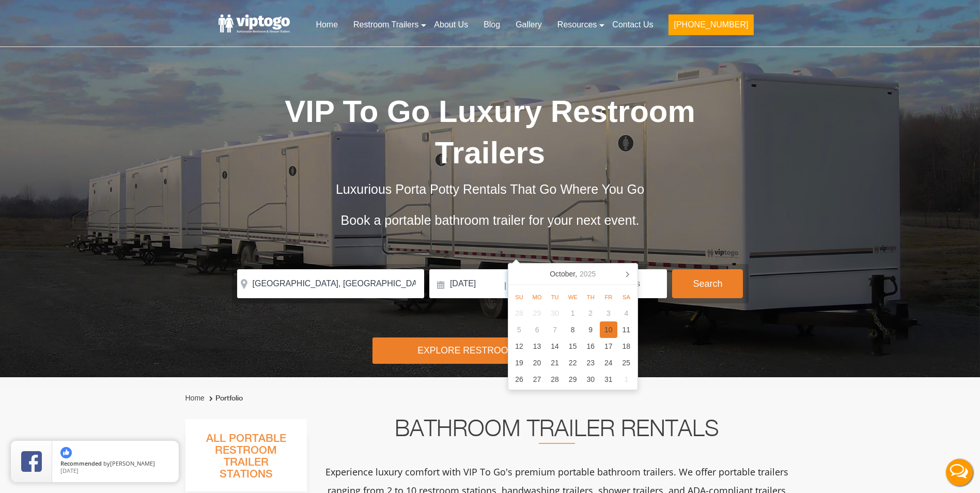 This screenshot has height=493, width=980. I want to click on span: Luxurious Porta Potty Rentals That Go Where You Go, so click(490, 189).